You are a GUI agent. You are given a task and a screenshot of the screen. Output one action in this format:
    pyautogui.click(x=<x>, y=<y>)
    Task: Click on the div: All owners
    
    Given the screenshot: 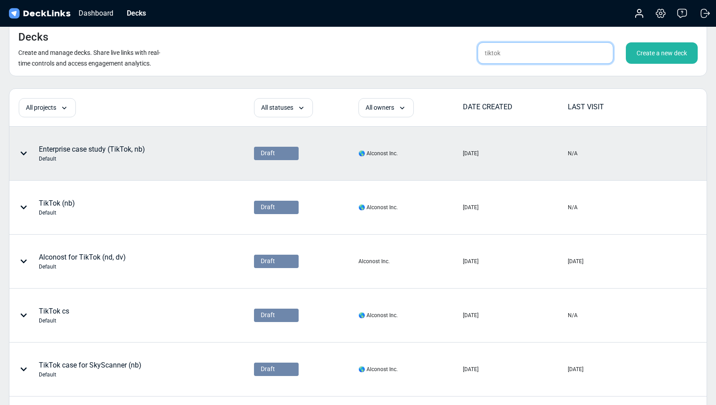 What is the action you would take?
    pyautogui.click(x=386, y=108)
    